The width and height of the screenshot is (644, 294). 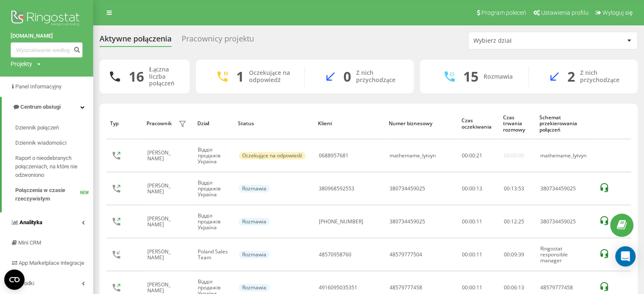 I want to click on span: Analityka, so click(x=31, y=222).